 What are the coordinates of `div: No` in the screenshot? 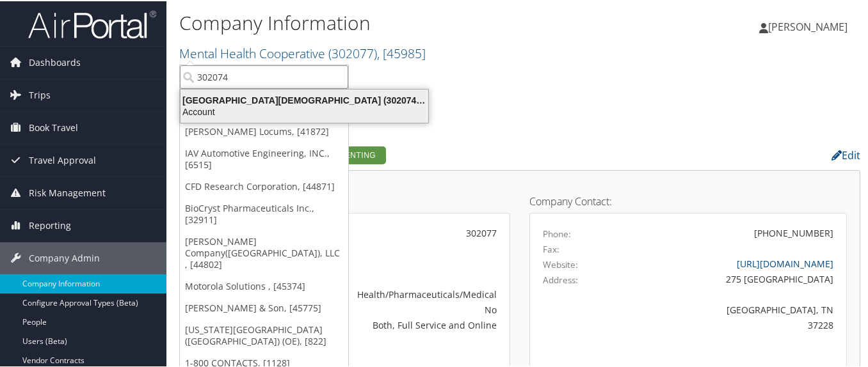 It's located at (402, 308).